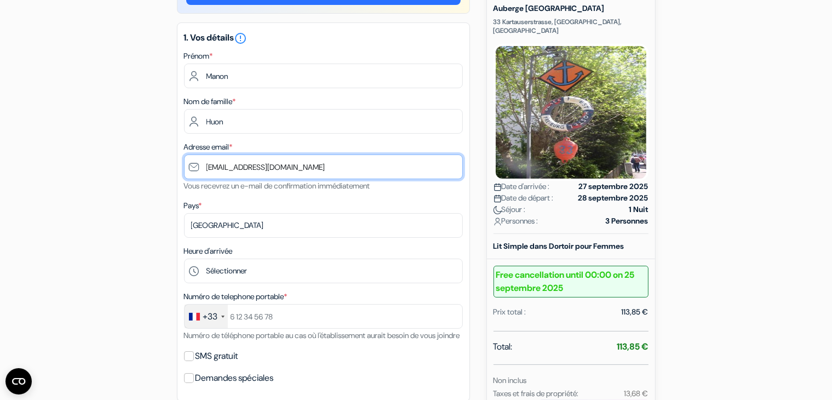  I want to click on label: Heure d'arrivée, so click(208, 251).